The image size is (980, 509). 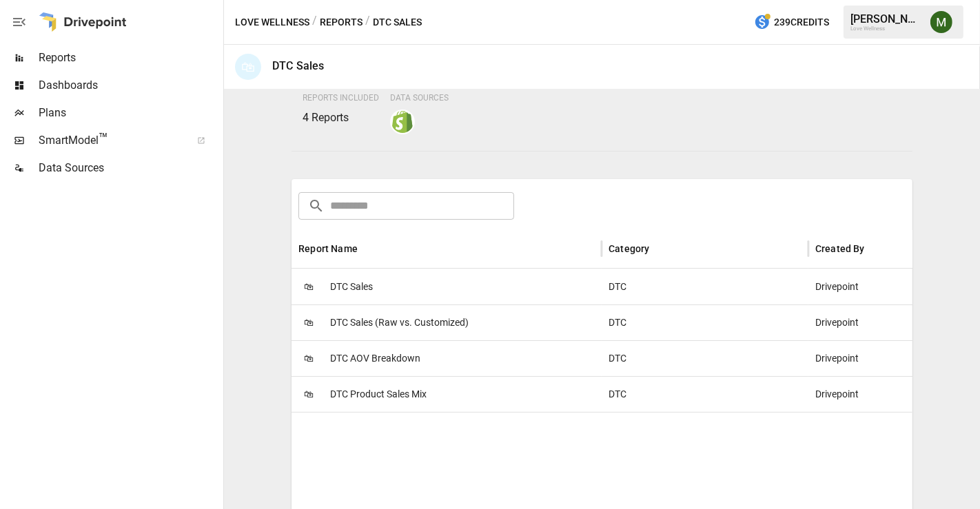 What do you see at coordinates (104, 139) in the screenshot?
I see `span: ™` at bounding box center [104, 139].